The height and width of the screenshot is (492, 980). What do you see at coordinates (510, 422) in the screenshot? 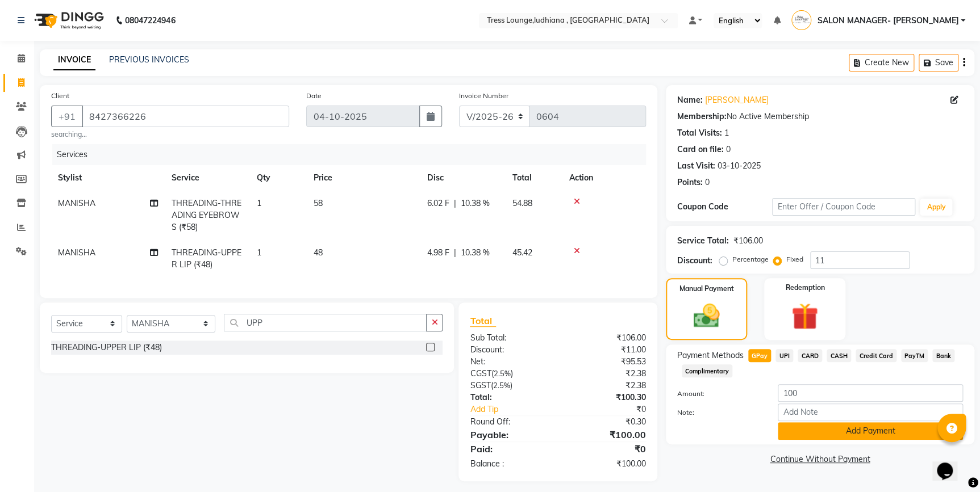
I see `div: Round Off:` at bounding box center [510, 422].